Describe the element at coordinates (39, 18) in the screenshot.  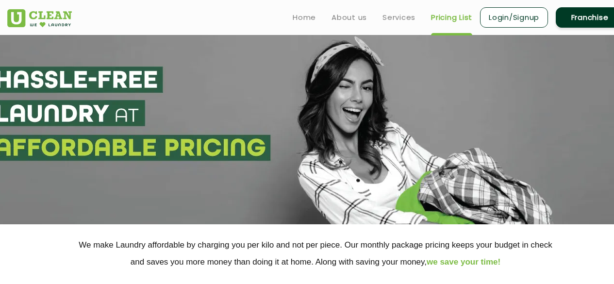
I see `img: UClean Laundry and Dry Cleaning` at that location.